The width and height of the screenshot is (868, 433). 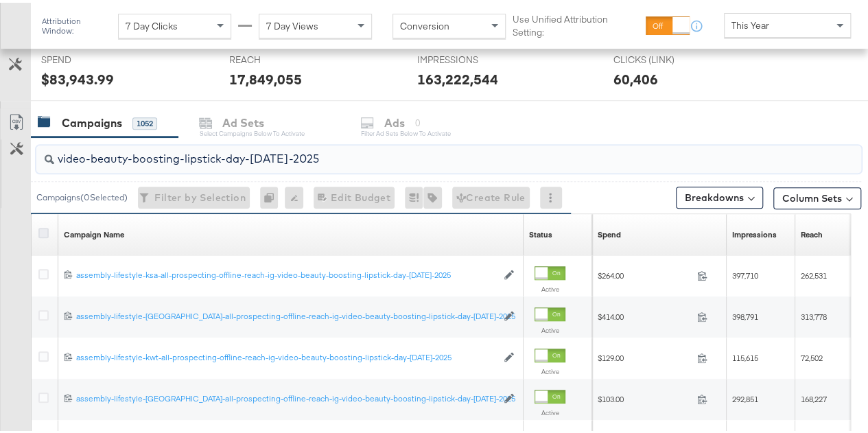 I want to click on span: 72,502, so click(x=812, y=355).